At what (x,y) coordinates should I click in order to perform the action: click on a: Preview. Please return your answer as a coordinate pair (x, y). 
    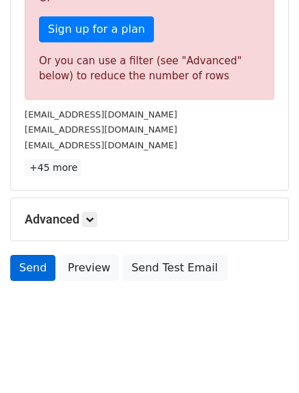
    Looking at the image, I should click on (89, 268).